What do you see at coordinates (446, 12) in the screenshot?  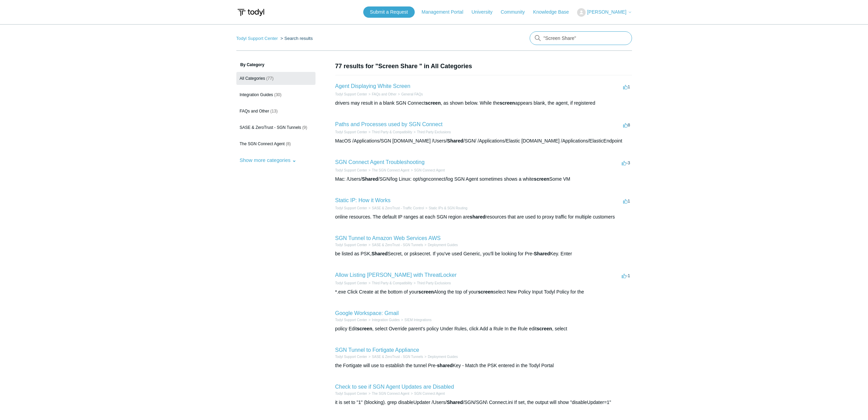 I see `a: Management Portal` at bounding box center [446, 12].